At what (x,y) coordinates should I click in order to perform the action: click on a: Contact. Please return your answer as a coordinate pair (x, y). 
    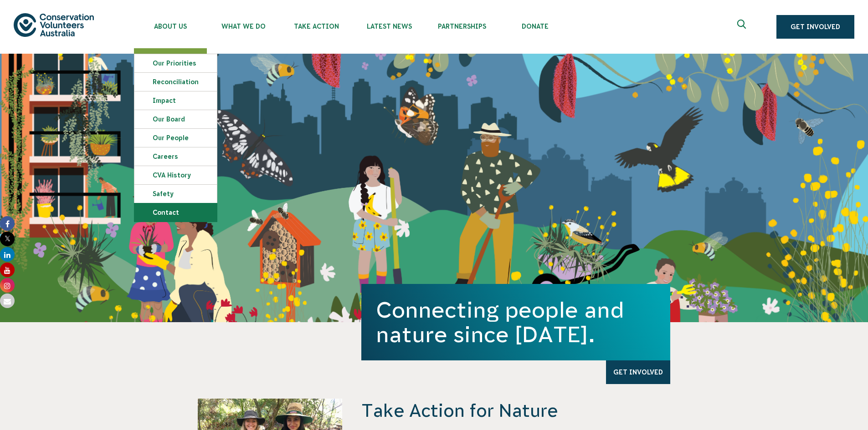
    Looking at the image, I should click on (175, 212).